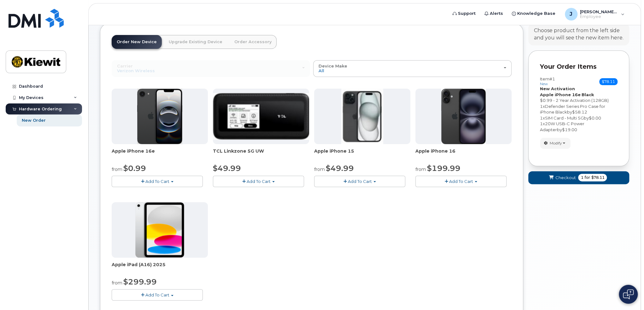 This screenshot has height=310, width=644. What do you see at coordinates (196, 42) in the screenshot?
I see `a: Upgrade Existing Device` at bounding box center [196, 42].